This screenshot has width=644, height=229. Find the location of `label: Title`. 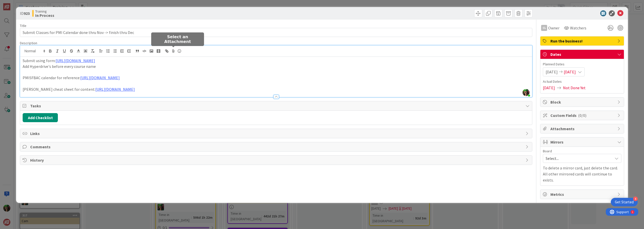

label: Title is located at coordinates (23, 26).